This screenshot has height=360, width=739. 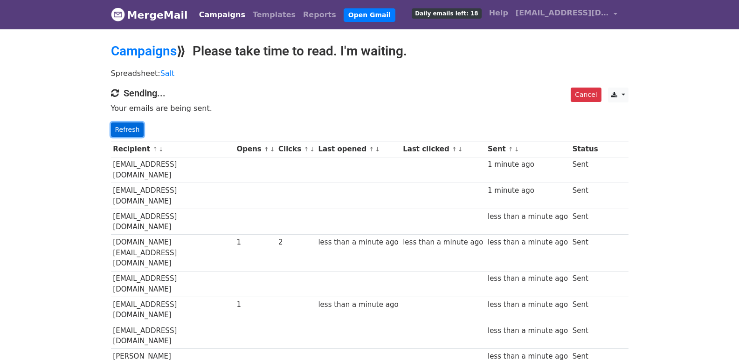 I want to click on img: MergeMail logo, so click(x=118, y=14).